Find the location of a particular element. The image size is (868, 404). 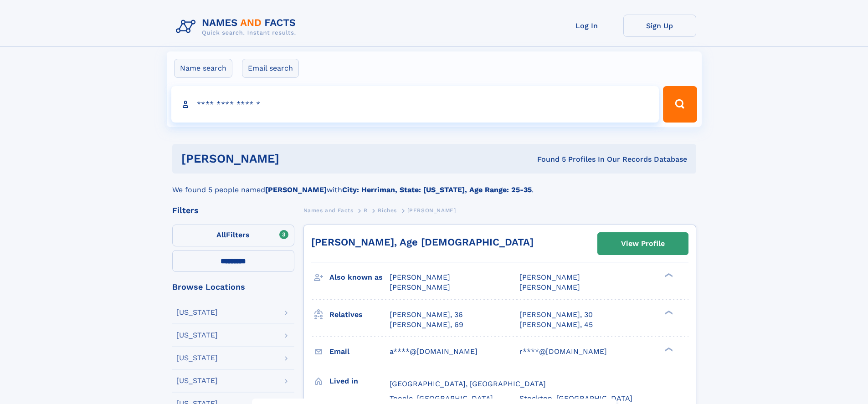

img: Logo Names and Facts is located at coordinates (238, 27).